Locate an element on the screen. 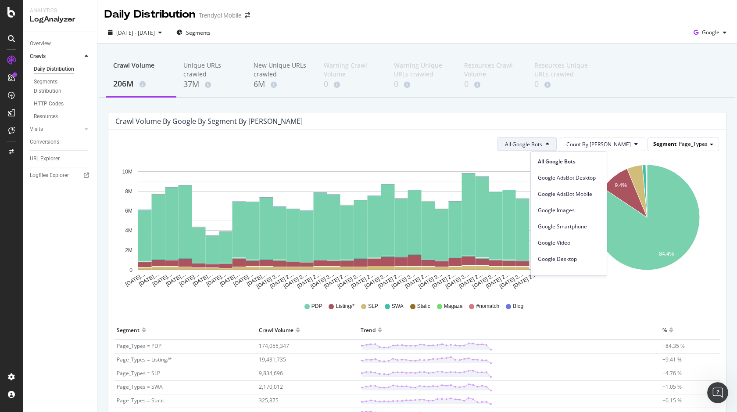  a: Visits is located at coordinates (56, 129).